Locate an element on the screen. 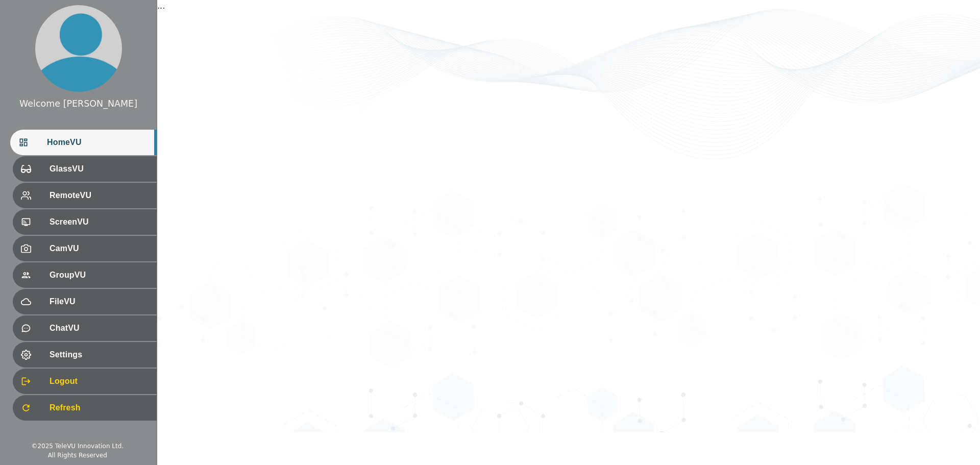  span: ChatVU is located at coordinates (99, 328).